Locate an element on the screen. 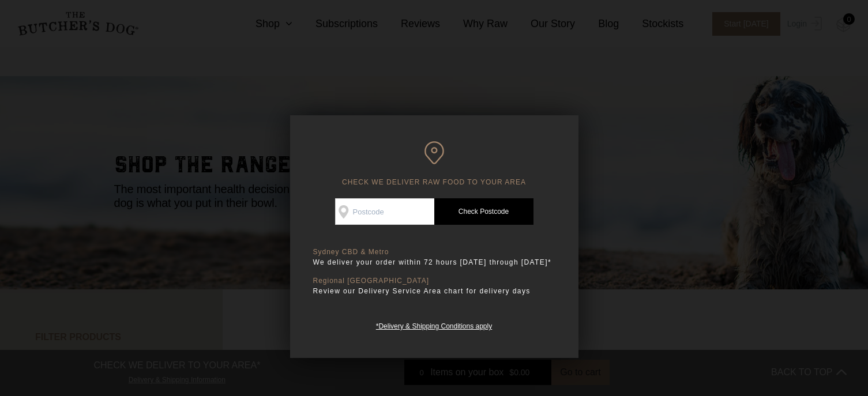 This screenshot has width=868, height=396. p: Review our Delivery Service Area chart for delivery days is located at coordinates (434, 291).